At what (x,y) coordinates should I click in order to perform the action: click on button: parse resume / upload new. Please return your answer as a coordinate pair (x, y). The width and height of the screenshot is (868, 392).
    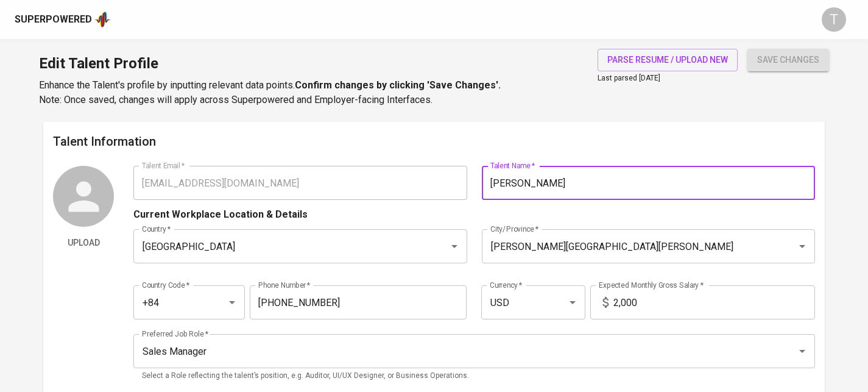
    Looking at the image, I should click on (668, 60).